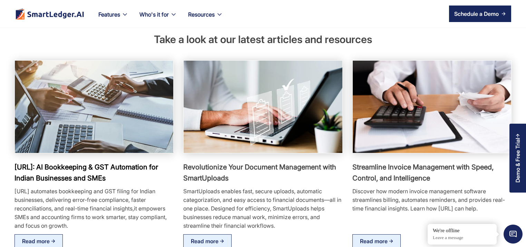 The height and width of the screenshot is (247, 526). Describe the element at coordinates (263, 107) in the screenshot. I see `img: Revolutionize Your Document Management with SmartUploads` at that location.